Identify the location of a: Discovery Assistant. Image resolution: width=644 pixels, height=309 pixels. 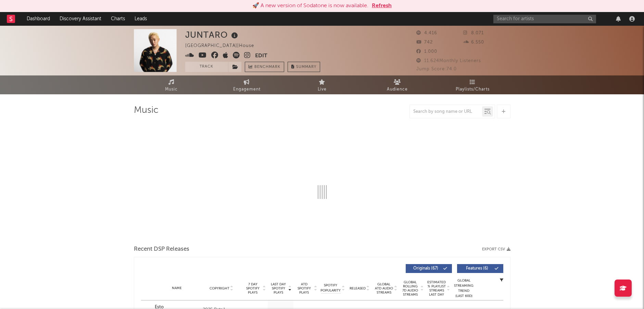
(81, 19).